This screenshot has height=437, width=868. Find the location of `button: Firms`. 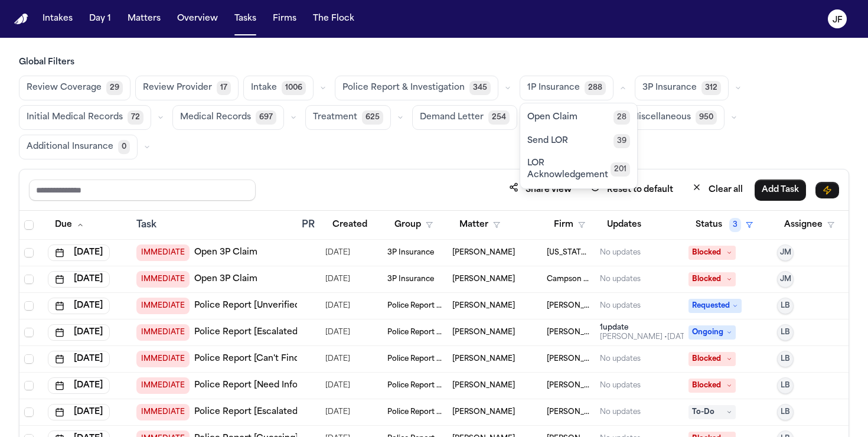

button: Firms is located at coordinates (285, 19).